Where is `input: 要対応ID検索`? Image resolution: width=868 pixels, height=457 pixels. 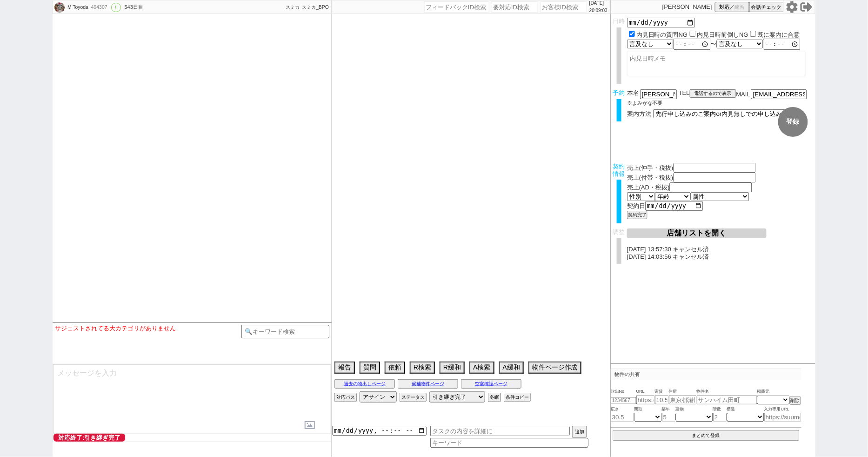 input: 要対応ID検索 is located at coordinates (515, 7).